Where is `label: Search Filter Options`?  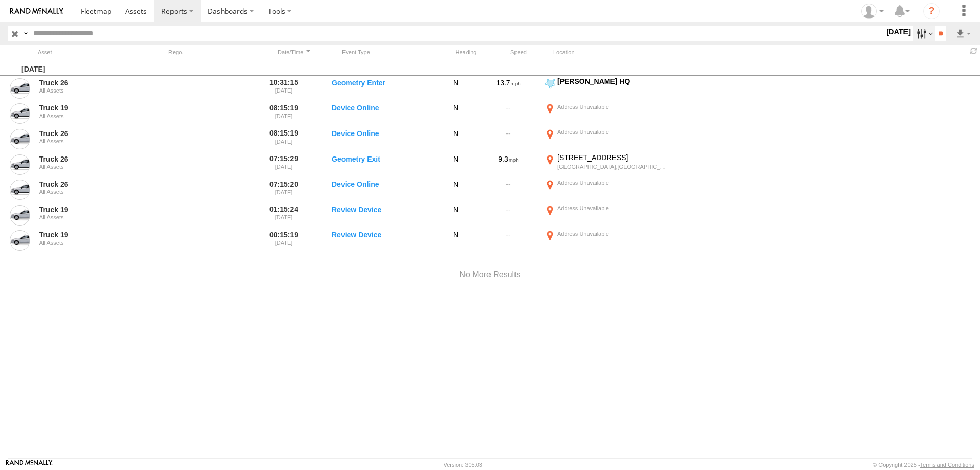
label: Search Filter Options is located at coordinates (923, 33).